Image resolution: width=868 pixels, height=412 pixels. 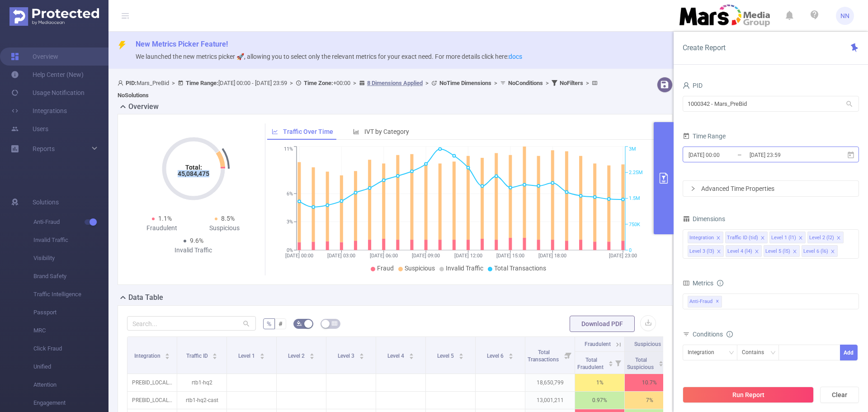 What do you see at coordinates (786, 155) in the screenshot?
I see `input: End date` at bounding box center [786, 155].